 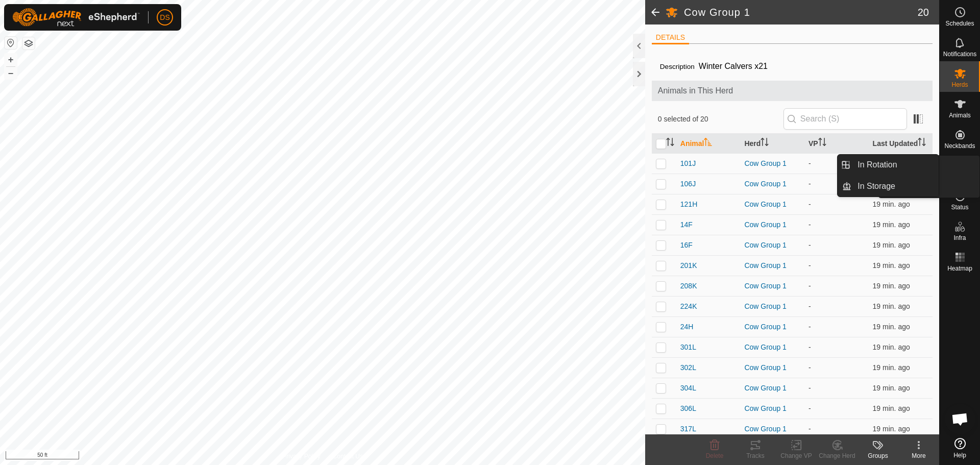 I want to click on span: 302L, so click(x=688, y=368).